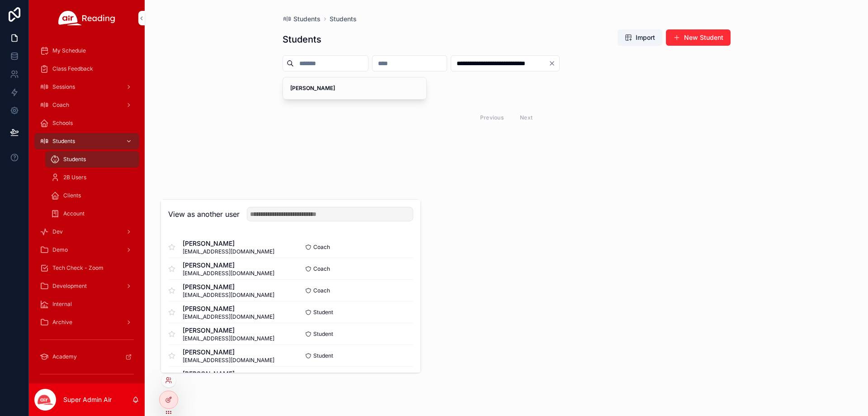 This screenshot has height=416, width=868. What do you see at coordinates (73, 69) in the screenshot?
I see `span: Class Feedback` at bounding box center [73, 69].